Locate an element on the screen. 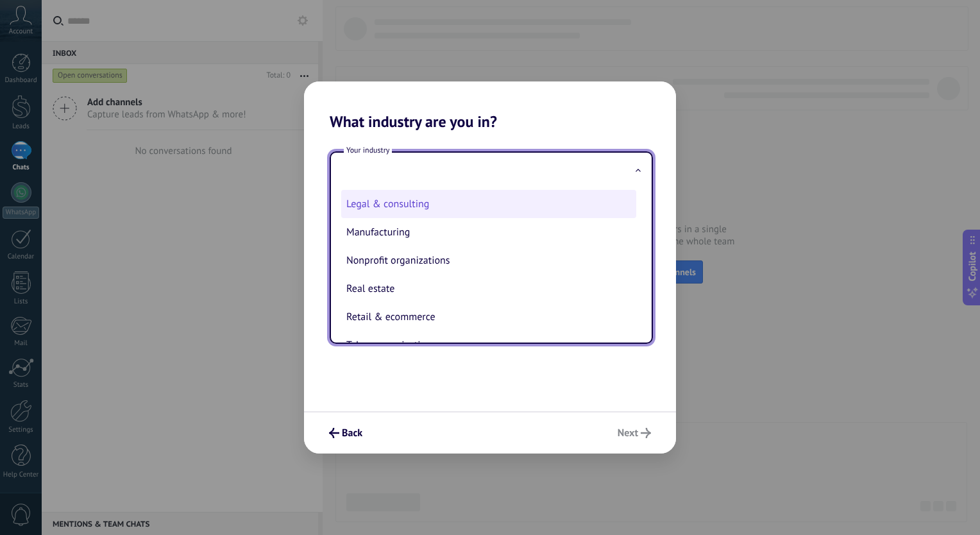  button: Back is located at coordinates (345, 433).